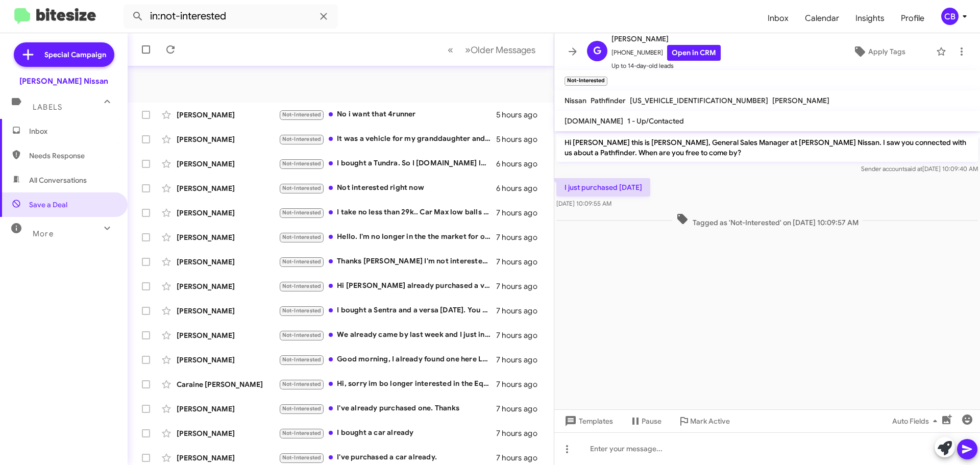 Image resolution: width=980 pixels, height=465 pixels. Describe the element at coordinates (870, 18) in the screenshot. I see `a: Insights` at that location.